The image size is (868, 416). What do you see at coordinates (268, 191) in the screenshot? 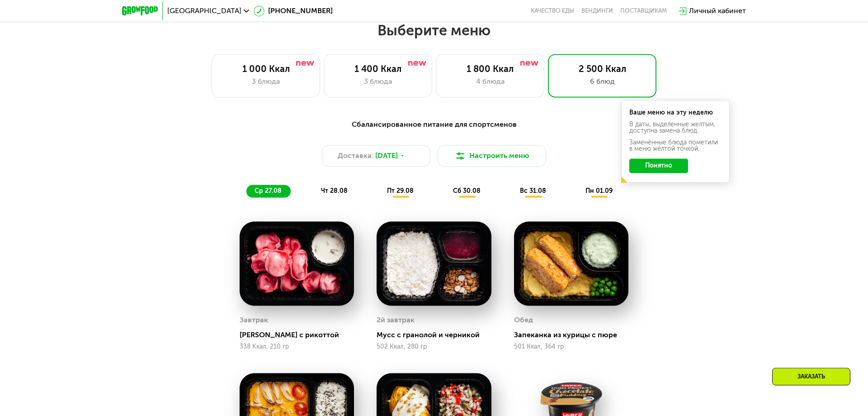
I see `span: ср 27.08` at bounding box center [268, 191].